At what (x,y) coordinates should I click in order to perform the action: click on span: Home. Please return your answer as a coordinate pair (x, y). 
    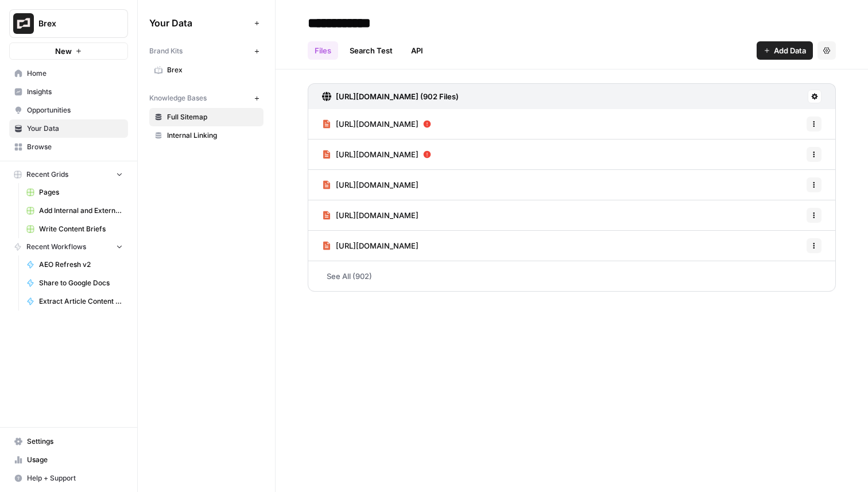
    Looking at the image, I should click on (74, 73).